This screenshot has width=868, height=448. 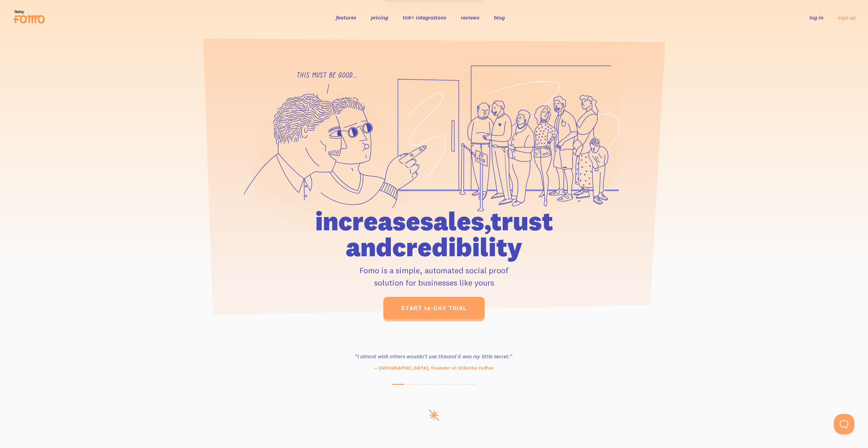 I want to click on a: features, so click(x=346, y=18).